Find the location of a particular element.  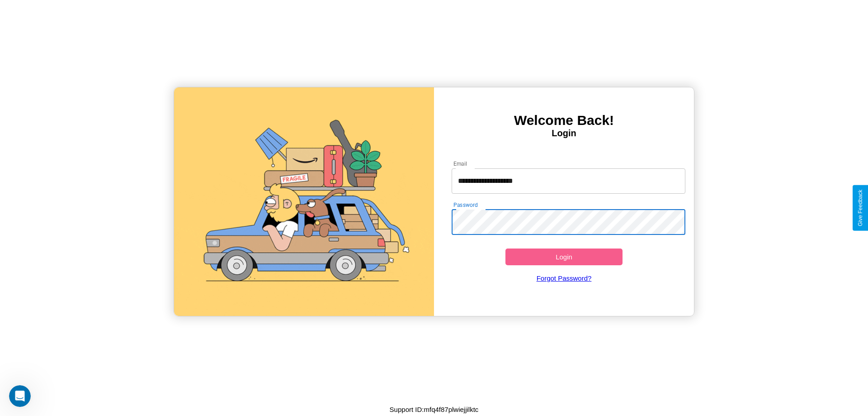

div: Give Feedback is located at coordinates (860, 208).